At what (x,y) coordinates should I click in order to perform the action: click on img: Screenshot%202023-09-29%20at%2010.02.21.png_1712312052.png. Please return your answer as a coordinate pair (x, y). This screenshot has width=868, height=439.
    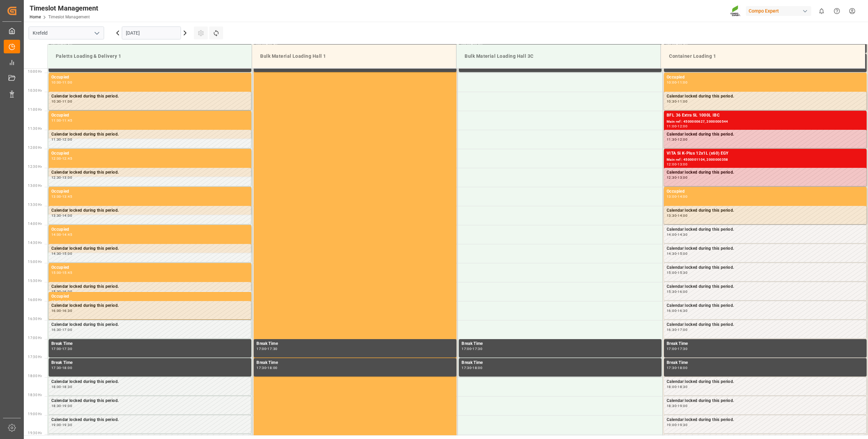
    Looking at the image, I should click on (736, 11).